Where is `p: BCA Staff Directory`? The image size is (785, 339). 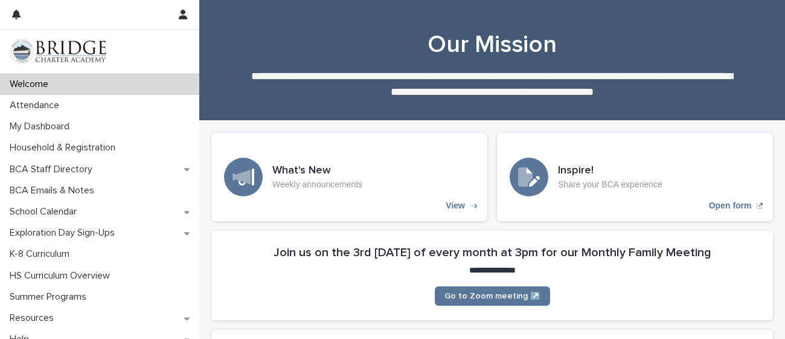
p: BCA Staff Directory is located at coordinates (53, 169).